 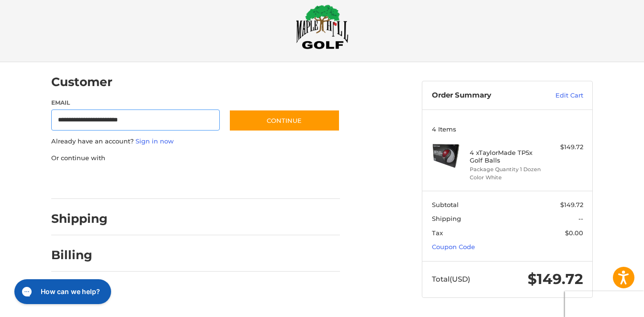 What do you see at coordinates (79, 255) in the screenshot?
I see `h2: Billing` at bounding box center [79, 255].